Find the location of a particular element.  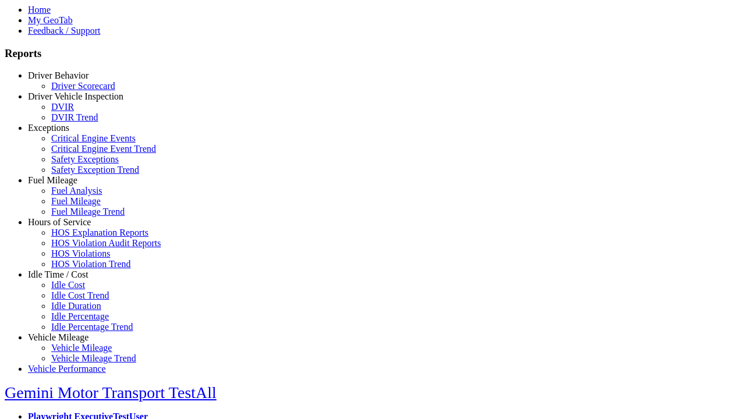

a: HOS Violations is located at coordinates (80, 253).